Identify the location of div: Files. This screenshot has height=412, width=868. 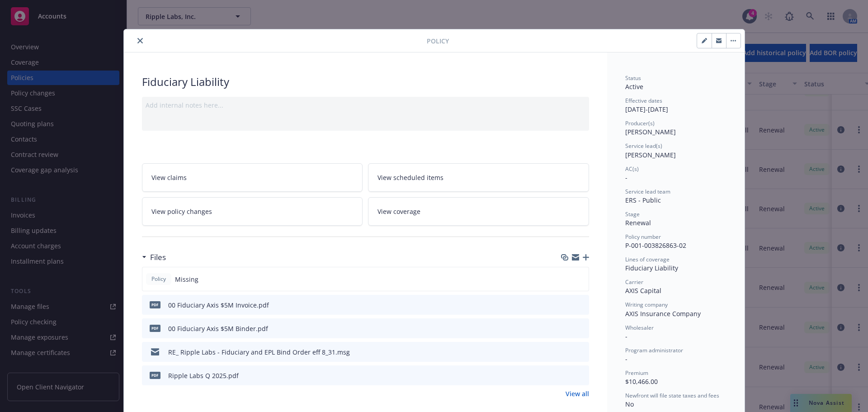
(154, 257).